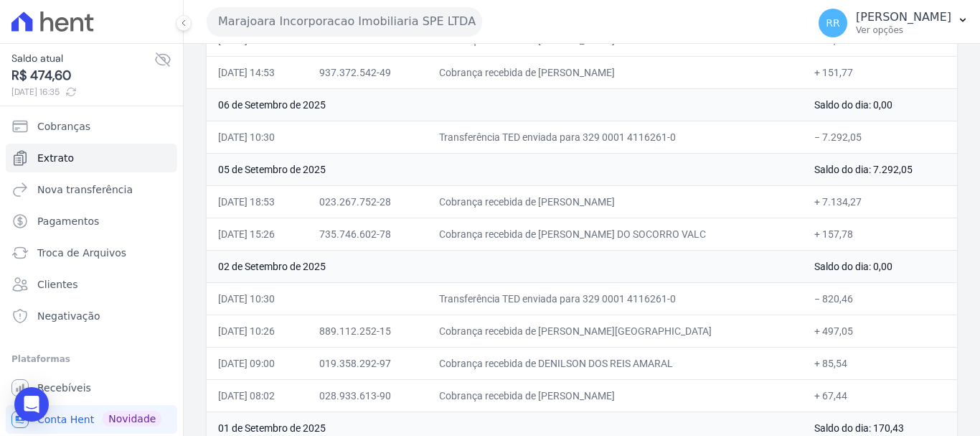  I want to click on a: Pagamentos, so click(91, 221).